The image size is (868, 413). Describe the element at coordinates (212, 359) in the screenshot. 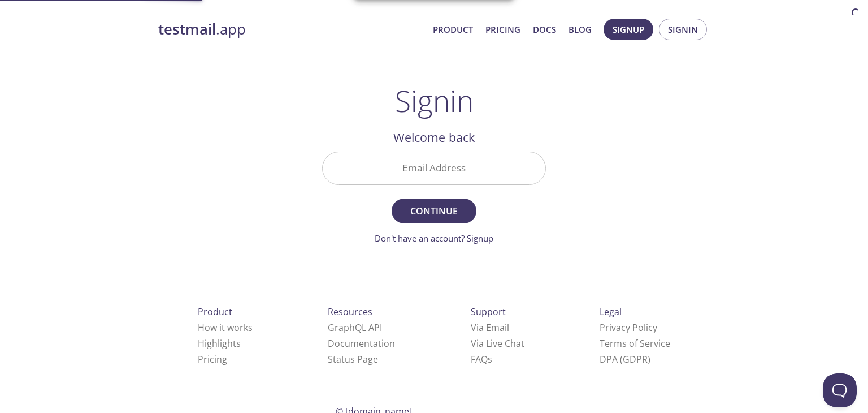

I see `a: Pricing` at that location.